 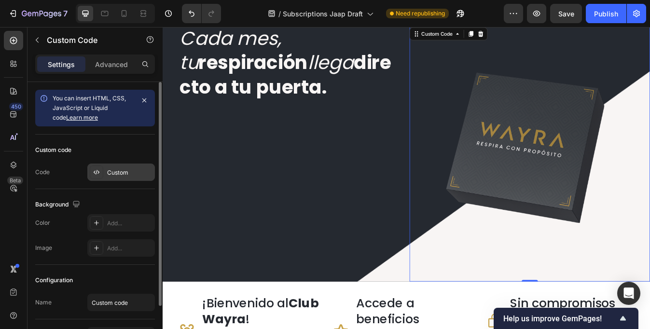 What do you see at coordinates (629, 294) in the screenshot?
I see `div: Open Intercom Messenger` at bounding box center [629, 294].